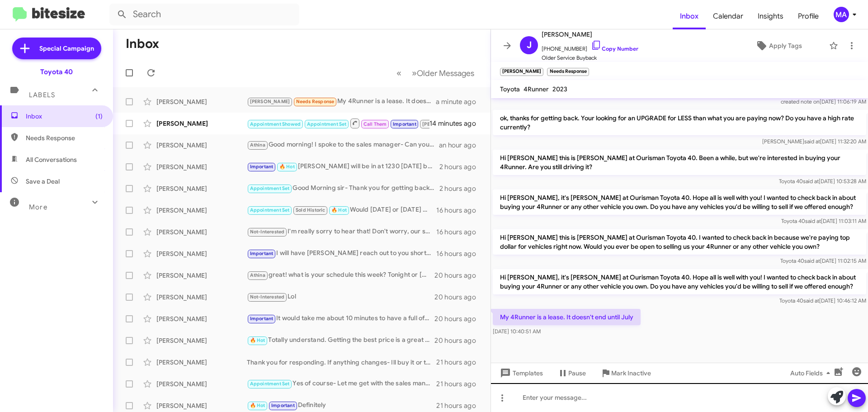  What do you see at coordinates (809, 17) in the screenshot?
I see `span: Profile` at bounding box center [809, 17].